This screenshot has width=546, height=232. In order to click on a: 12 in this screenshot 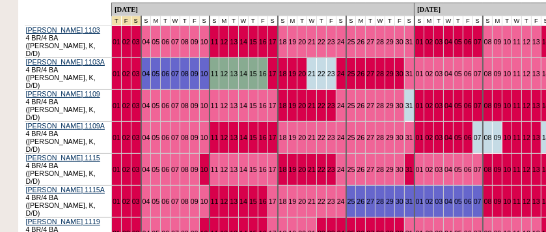, I will do `click(527, 42)`.